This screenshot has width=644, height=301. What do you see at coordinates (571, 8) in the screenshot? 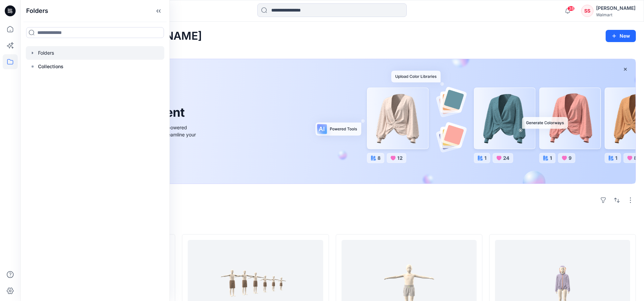
I see `span: 38` at bounding box center [571, 8].